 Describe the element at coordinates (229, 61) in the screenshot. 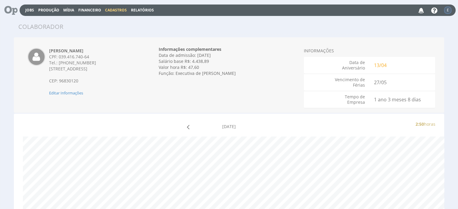

I see `div: Salário base R$: 4.438,89` at that location.